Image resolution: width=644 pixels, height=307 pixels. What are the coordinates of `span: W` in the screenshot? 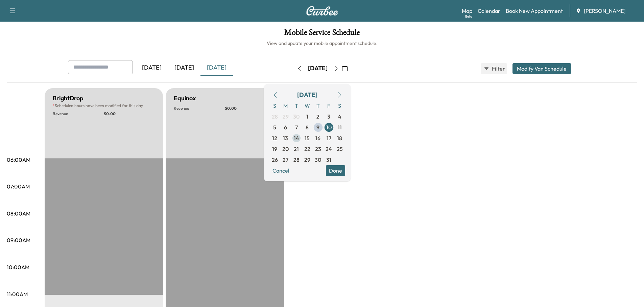 It's located at (307, 106).